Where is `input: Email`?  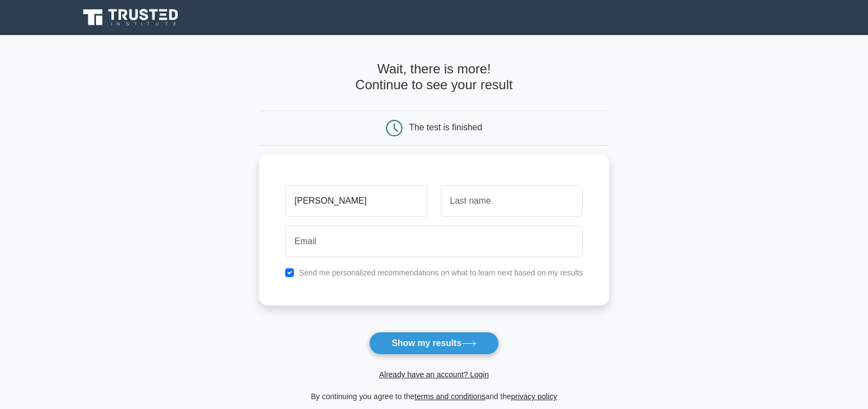
input: Email is located at coordinates (434, 241).